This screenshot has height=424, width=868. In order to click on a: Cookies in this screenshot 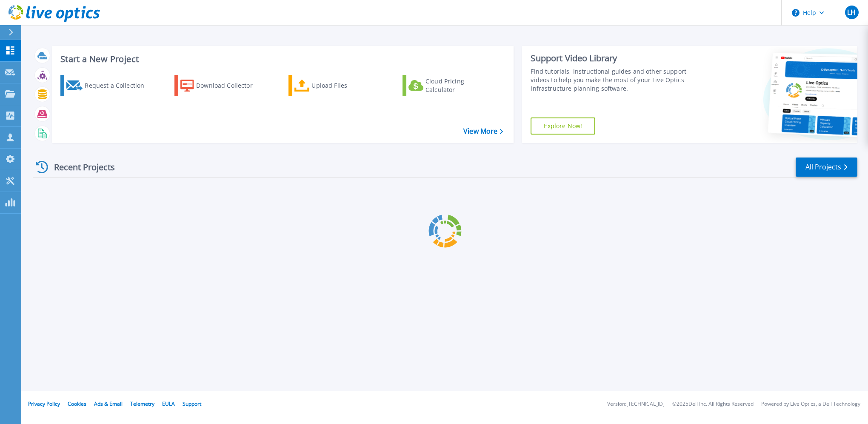, I will do `click(77, 403)`.